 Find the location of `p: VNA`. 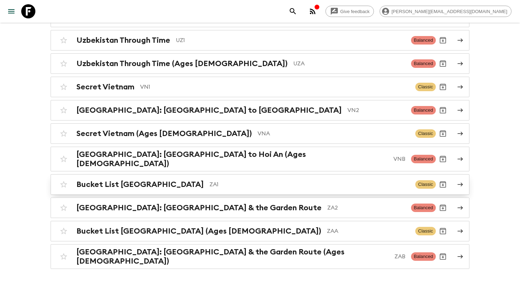

p: VNA is located at coordinates (333, 134).